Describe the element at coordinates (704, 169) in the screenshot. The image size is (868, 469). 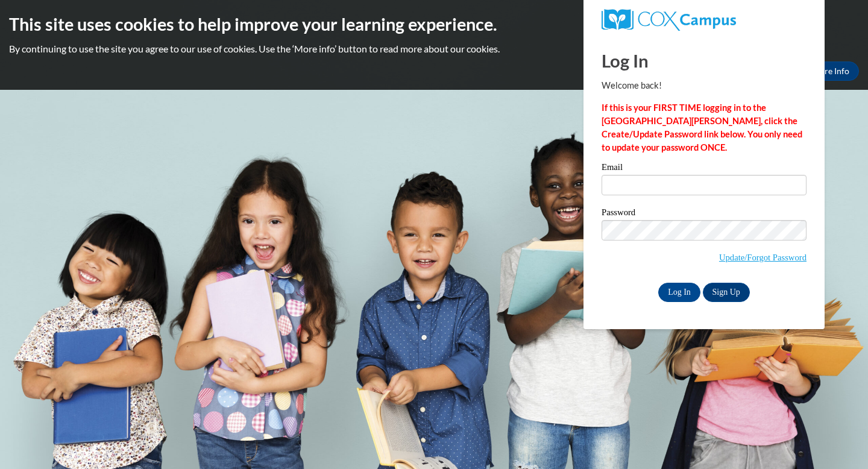
I see `label: Email` at that location.